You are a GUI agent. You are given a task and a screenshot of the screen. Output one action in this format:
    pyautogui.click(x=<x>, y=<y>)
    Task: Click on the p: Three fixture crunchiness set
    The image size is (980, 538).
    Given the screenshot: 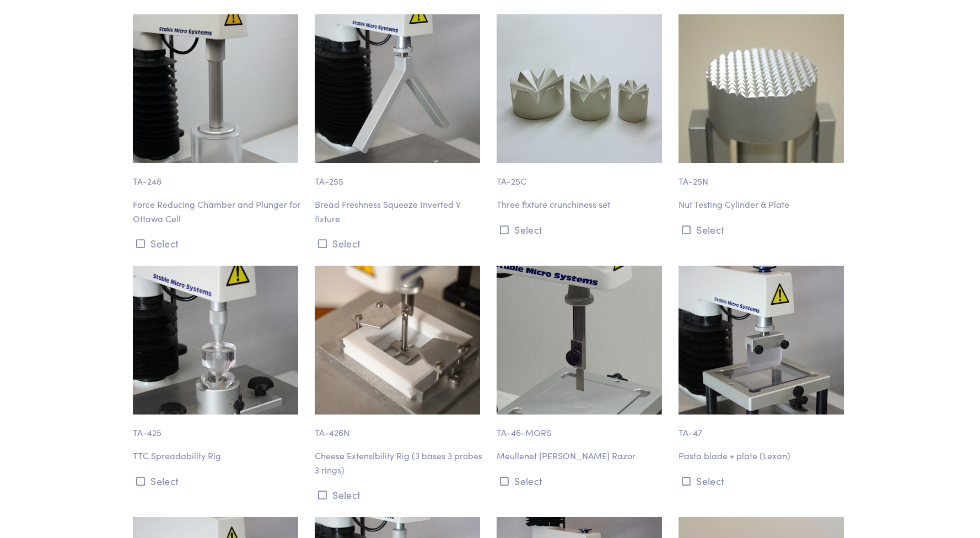 What is the action you would take?
    pyautogui.click(x=582, y=205)
    